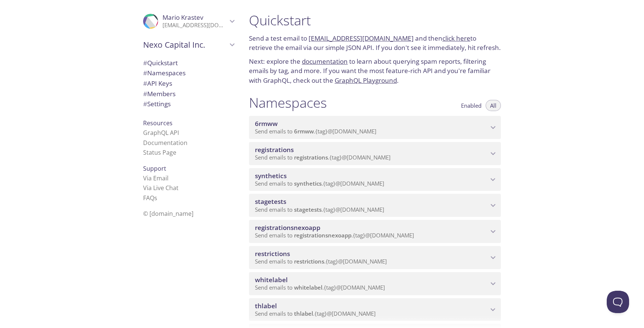  Describe the element at coordinates (159, 93) in the screenshot. I see `span: Members` at that location.